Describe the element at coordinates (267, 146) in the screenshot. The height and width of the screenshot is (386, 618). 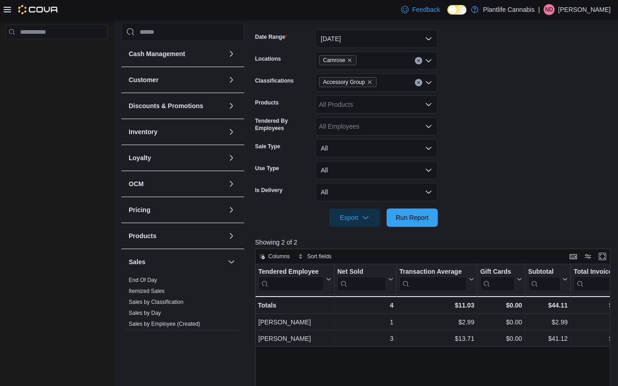
I see `label: Sale Type` at that location.